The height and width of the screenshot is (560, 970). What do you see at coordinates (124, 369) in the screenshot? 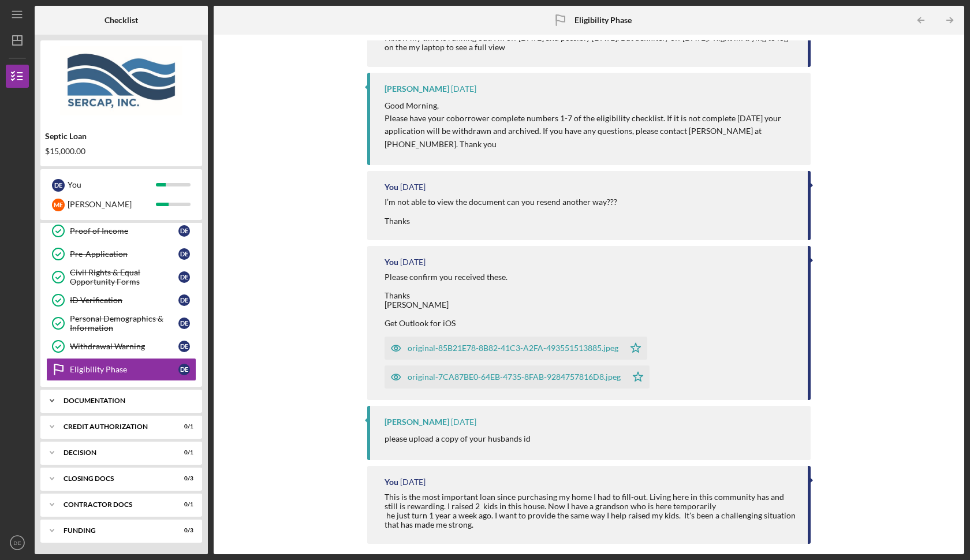
I see `div: Eligibility Phase` at bounding box center [124, 369].